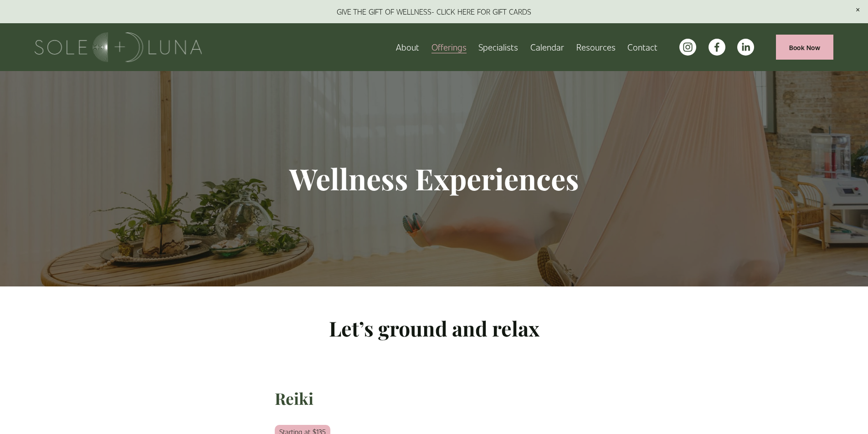 The height and width of the screenshot is (434, 868). I want to click on a: Specialists, so click(499, 47).